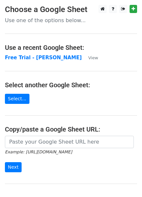  Describe the element at coordinates (71, 9) in the screenshot. I see `h3: Choose a Google Sheet` at that location.